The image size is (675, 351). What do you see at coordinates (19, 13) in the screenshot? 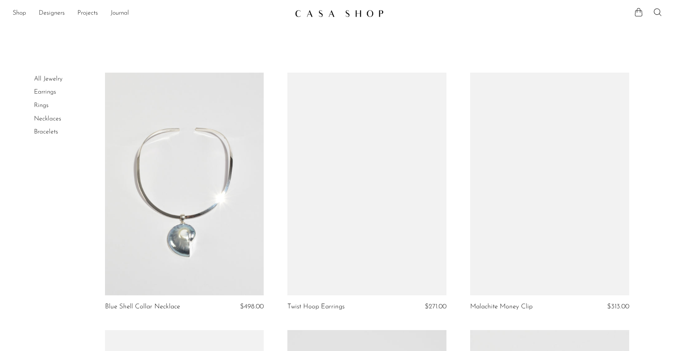
I see `a: Shop` at bounding box center [19, 13].